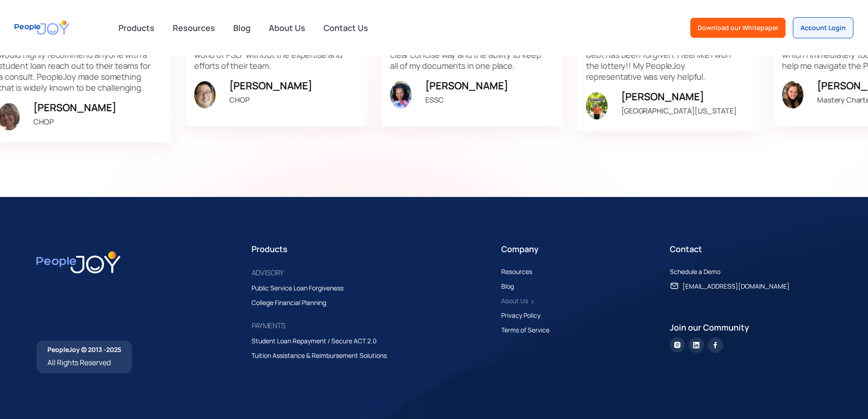  Describe the element at coordinates (823, 28) in the screenshot. I see `div: Account Login` at that location.